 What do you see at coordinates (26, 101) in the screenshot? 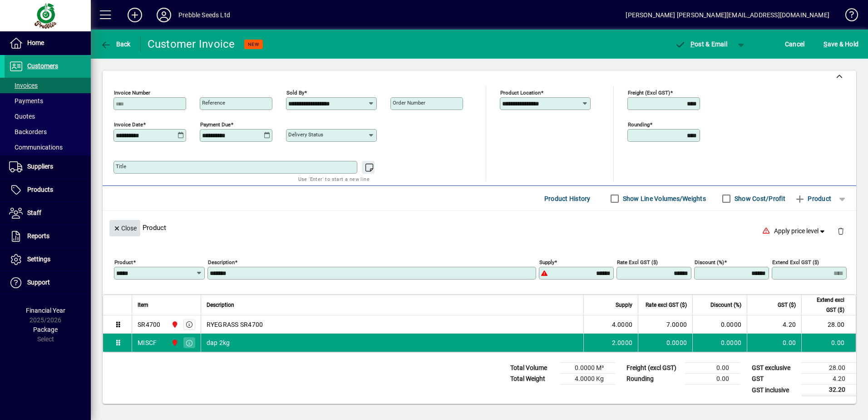
I see `span: Payments` at bounding box center [26, 101].